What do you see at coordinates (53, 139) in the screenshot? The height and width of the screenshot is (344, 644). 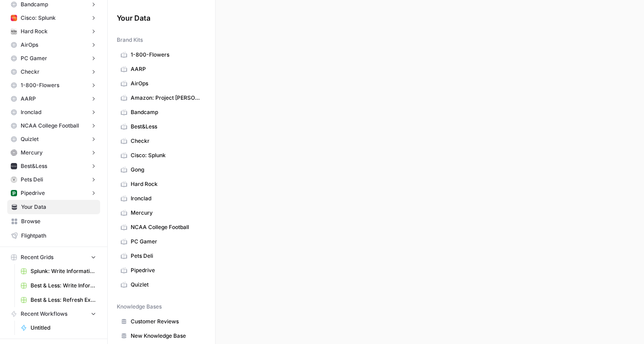 I see `button: Quizlet` at bounding box center [53, 139].